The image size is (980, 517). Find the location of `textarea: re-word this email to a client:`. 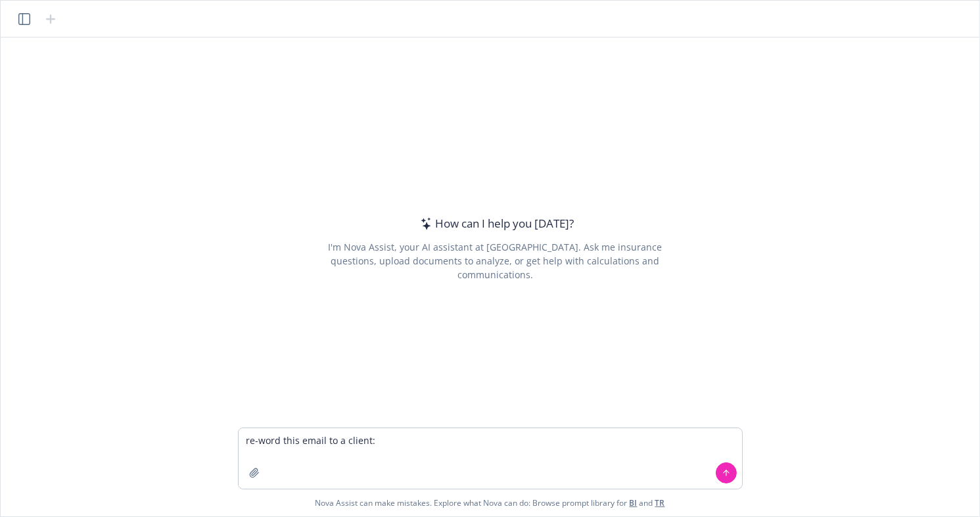

textarea: re-word this email to a client: is located at coordinates (491, 458).